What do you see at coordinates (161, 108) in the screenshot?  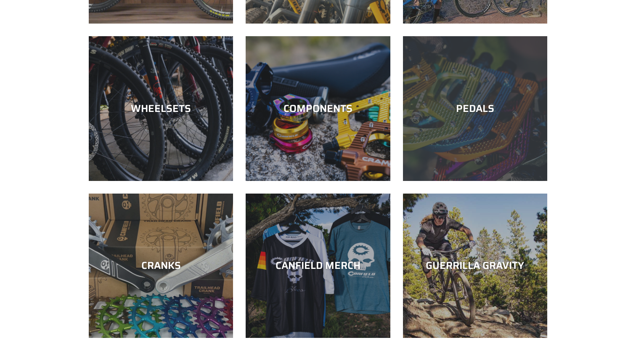 I see `a: WHEELSETS` at bounding box center [161, 108].